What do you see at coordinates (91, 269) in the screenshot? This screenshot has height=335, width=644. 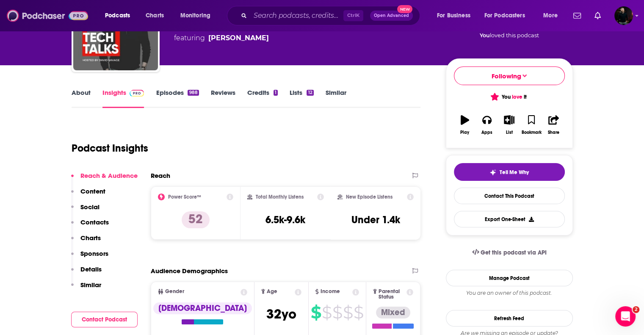 I see `p: Details` at bounding box center [91, 269].